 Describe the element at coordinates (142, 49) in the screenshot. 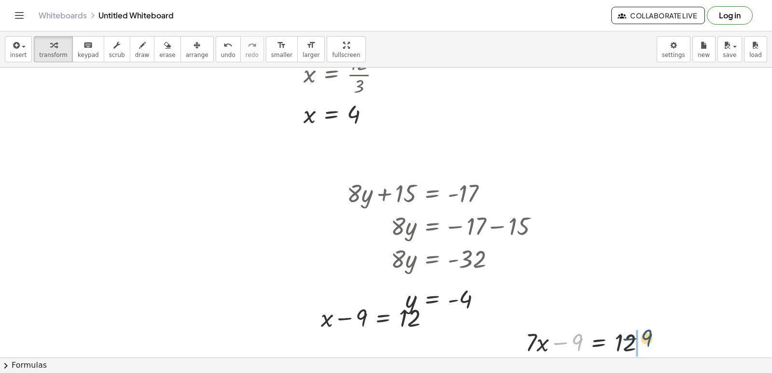

I see `button: draw` at that location.